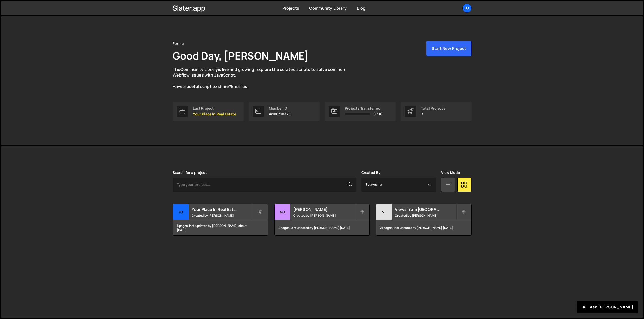  I want to click on button: Start New Project, so click(449, 49).